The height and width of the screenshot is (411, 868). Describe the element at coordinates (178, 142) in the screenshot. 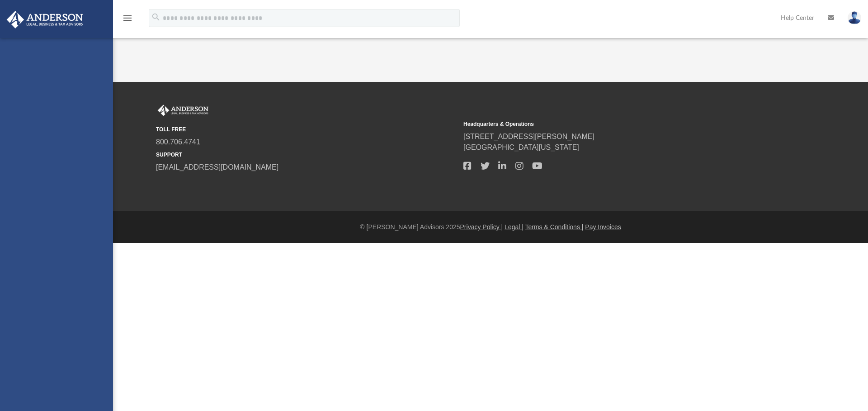

I see `a: 800.706.4741` at that location.